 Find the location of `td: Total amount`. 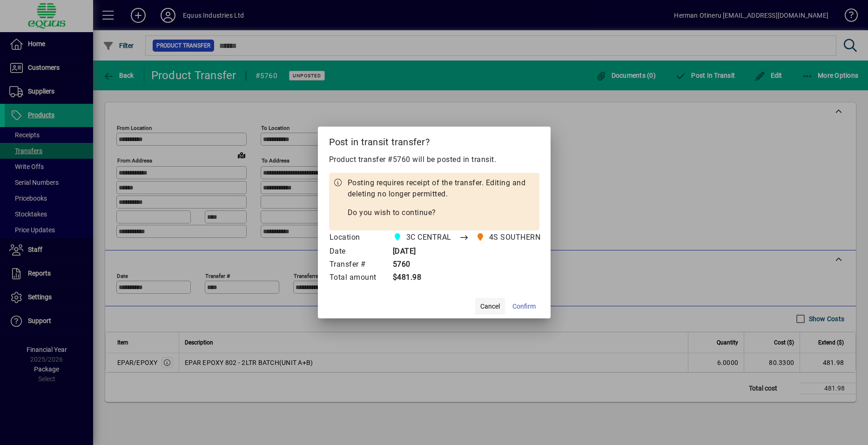

td: Total amount is located at coordinates (357, 278).